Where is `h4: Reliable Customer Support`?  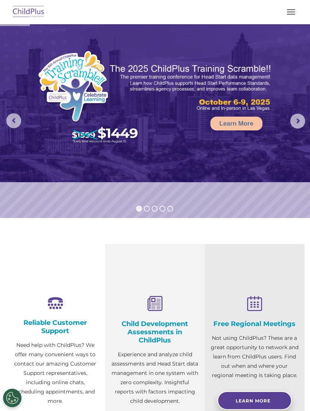
h4: Reliable Customer Support is located at coordinates (55, 326).